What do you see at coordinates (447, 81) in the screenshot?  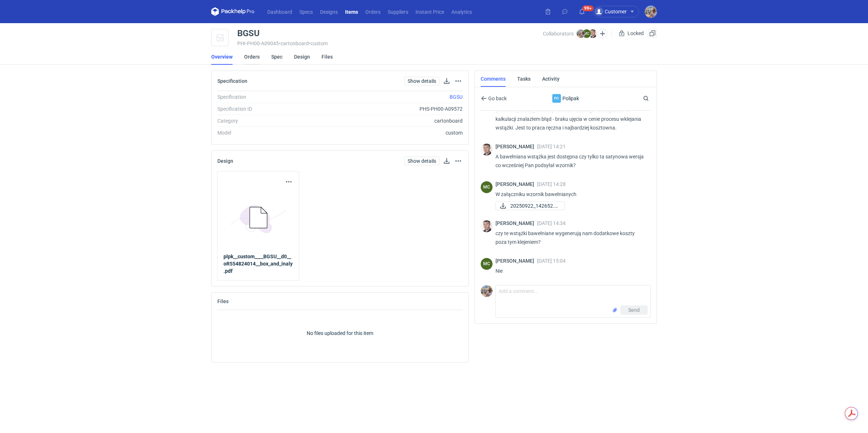 I see `button: Download specification` at bounding box center [447, 81].